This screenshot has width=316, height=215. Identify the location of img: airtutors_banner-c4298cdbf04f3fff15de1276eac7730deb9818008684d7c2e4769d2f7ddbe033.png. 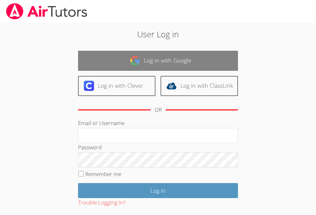
(47, 11).